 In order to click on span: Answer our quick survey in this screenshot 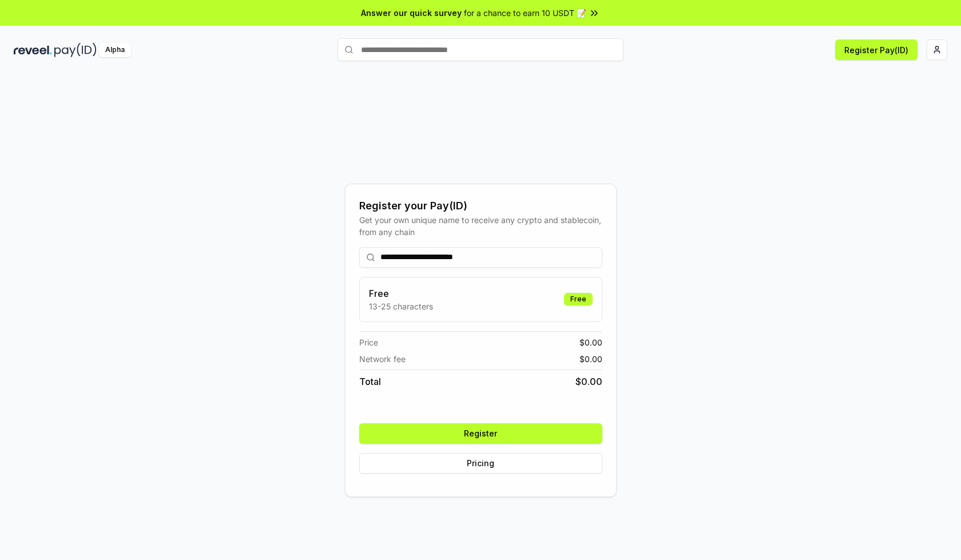, I will do `click(411, 13)`.